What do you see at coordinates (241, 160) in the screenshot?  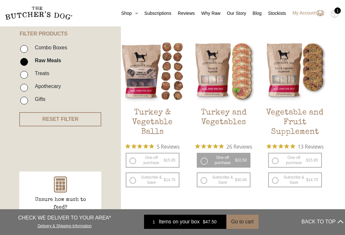 I see `bdi: 32.50` at bounding box center [241, 160].